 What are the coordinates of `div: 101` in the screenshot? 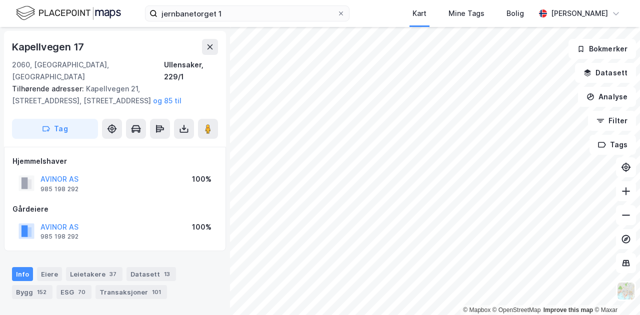 It's located at (156, 292).